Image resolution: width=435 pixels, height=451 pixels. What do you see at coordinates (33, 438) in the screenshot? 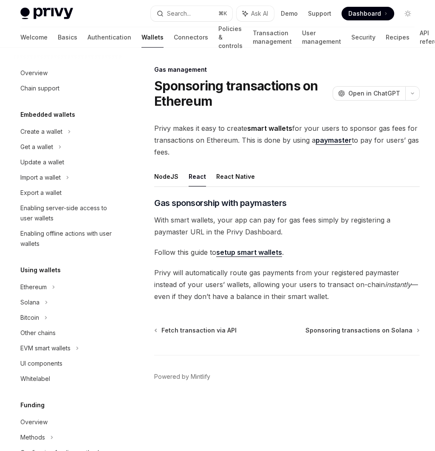
I see `div: Methods` at bounding box center [33, 438].